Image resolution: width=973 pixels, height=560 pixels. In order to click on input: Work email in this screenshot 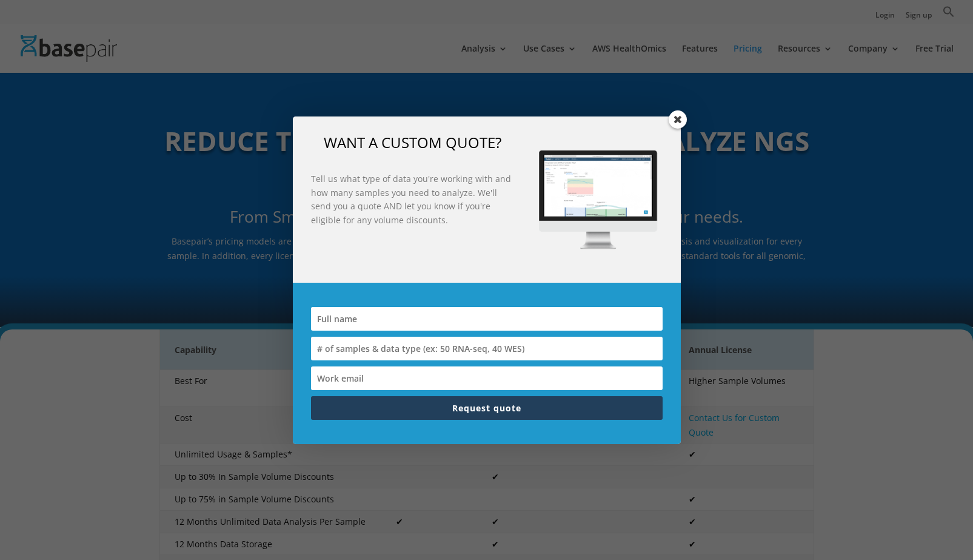, I will do `click(487, 378)`.